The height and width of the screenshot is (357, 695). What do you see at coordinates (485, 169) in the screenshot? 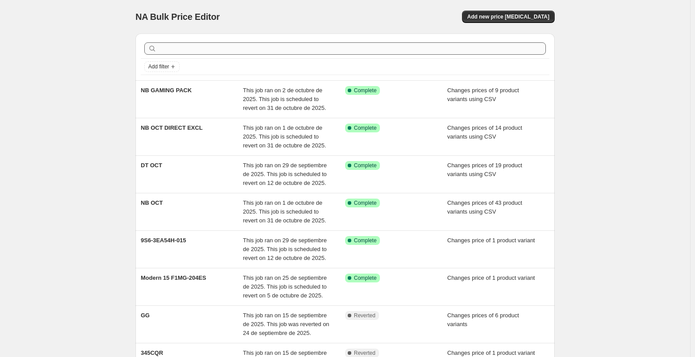
I see `span: Changes prices of 19 product variants using CSV` at bounding box center [485, 169].